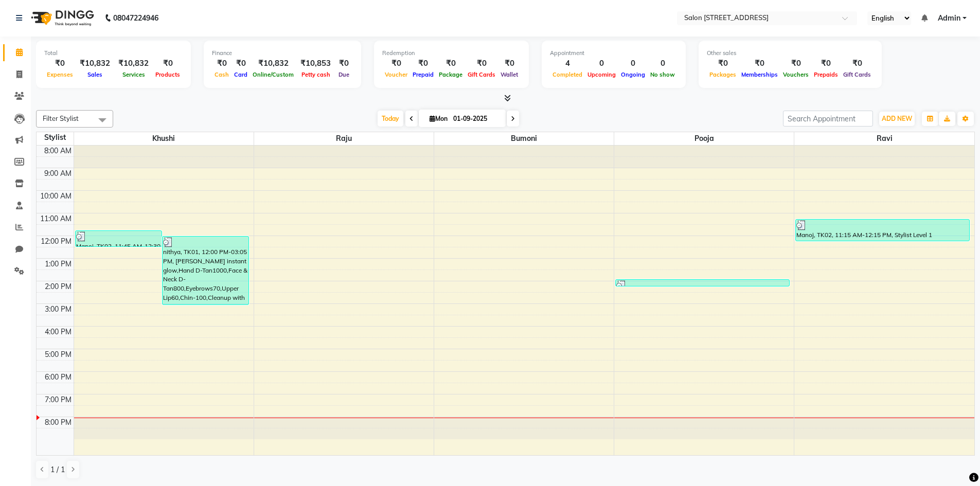 The width and height of the screenshot is (980, 486). What do you see at coordinates (58, 422) in the screenshot?
I see `div: 8:00 PM` at bounding box center [58, 422].